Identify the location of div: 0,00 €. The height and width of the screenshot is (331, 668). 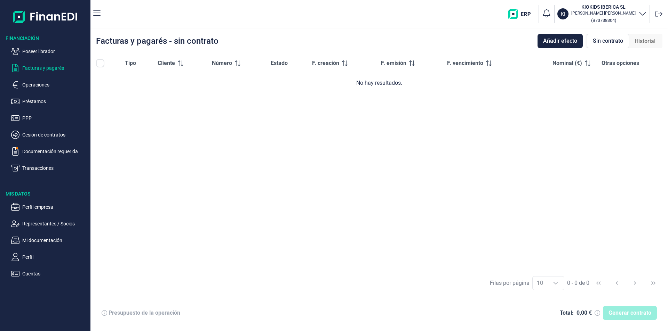
(584, 313).